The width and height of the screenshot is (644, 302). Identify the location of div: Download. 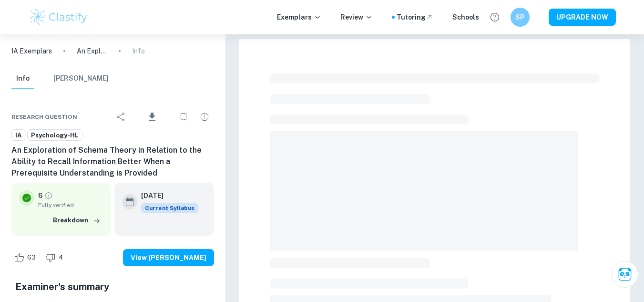
(152, 117).